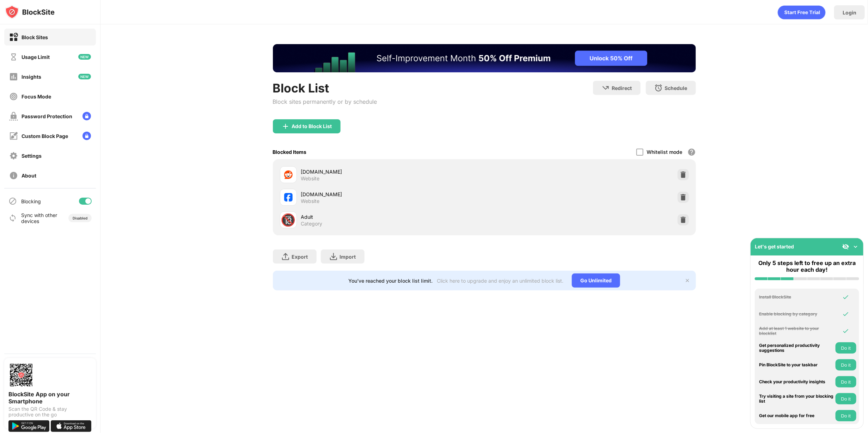 This screenshot has height=433, width=868. I want to click on div: Custom Block Page, so click(45, 136).